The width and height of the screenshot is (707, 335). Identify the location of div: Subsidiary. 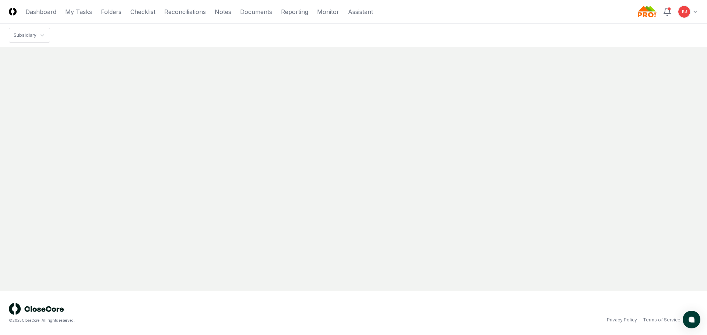
(25, 35).